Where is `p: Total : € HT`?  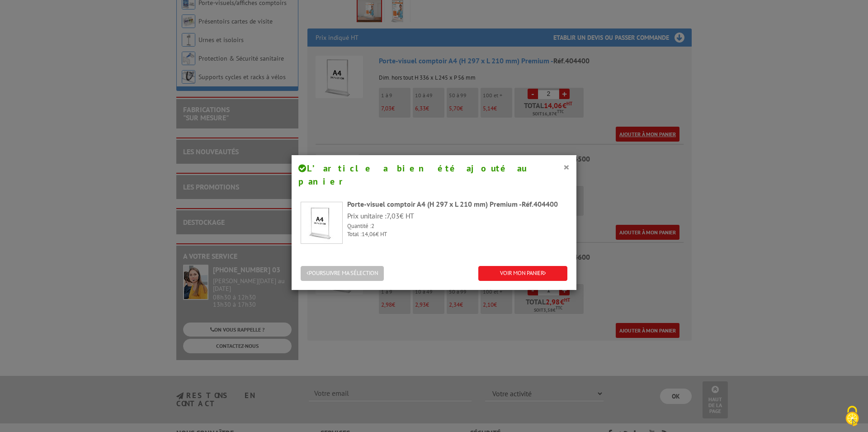 p: Total : € HT is located at coordinates (457, 234).